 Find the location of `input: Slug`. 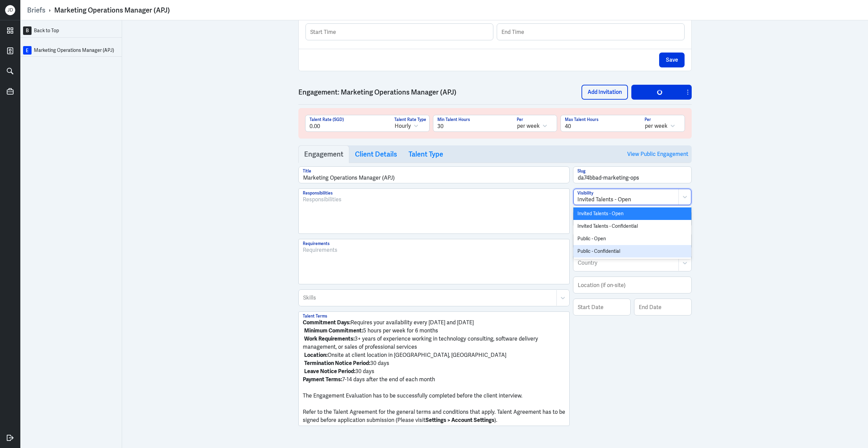

input: Slug is located at coordinates (632, 175).